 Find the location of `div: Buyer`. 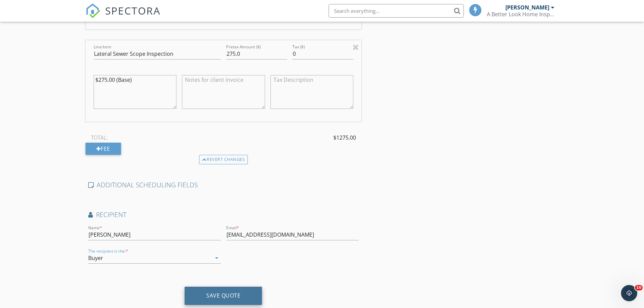

div: Buyer is located at coordinates (96, 258).